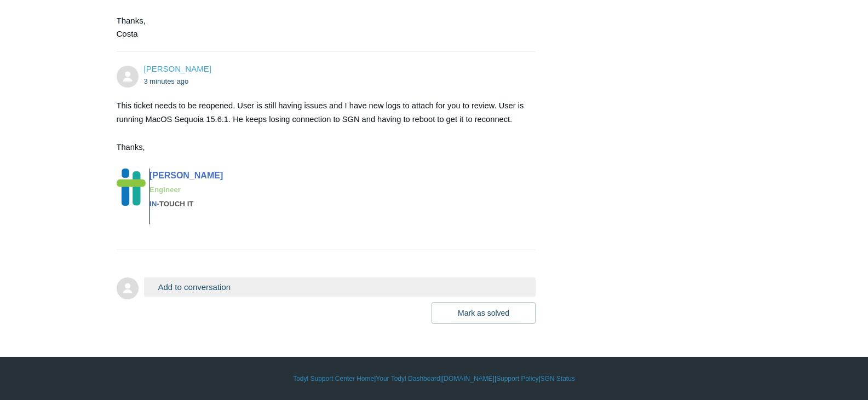  I want to click on time: 09/23/2025, 13:24, so click(167, 81).